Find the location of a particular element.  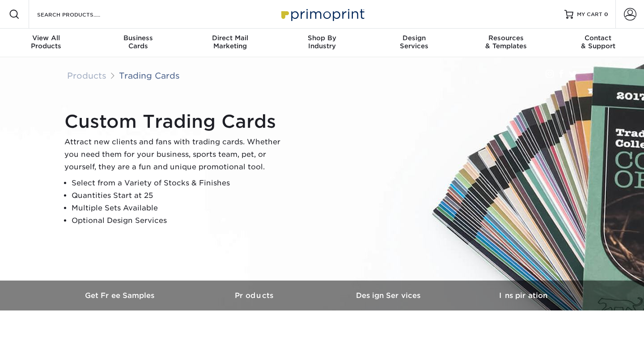

a: Contact& Support is located at coordinates (598, 43).